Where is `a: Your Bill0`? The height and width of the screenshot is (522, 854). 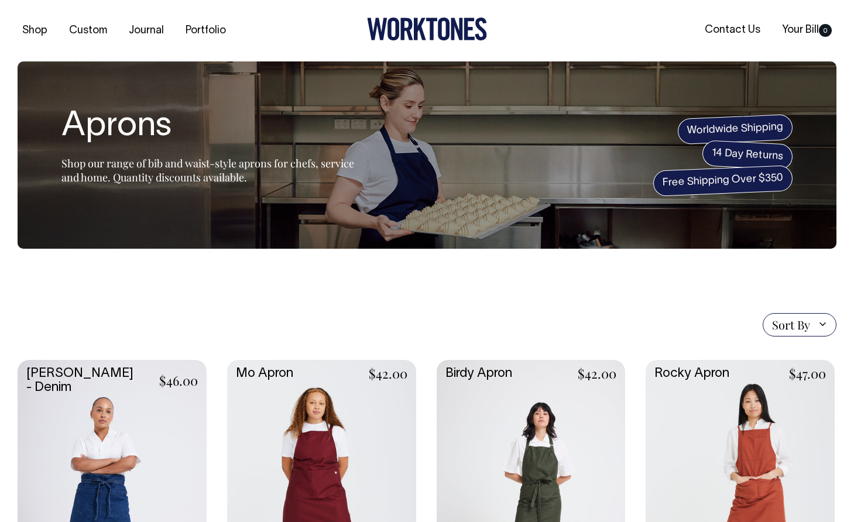
a: Your Bill0 is located at coordinates (807, 30).